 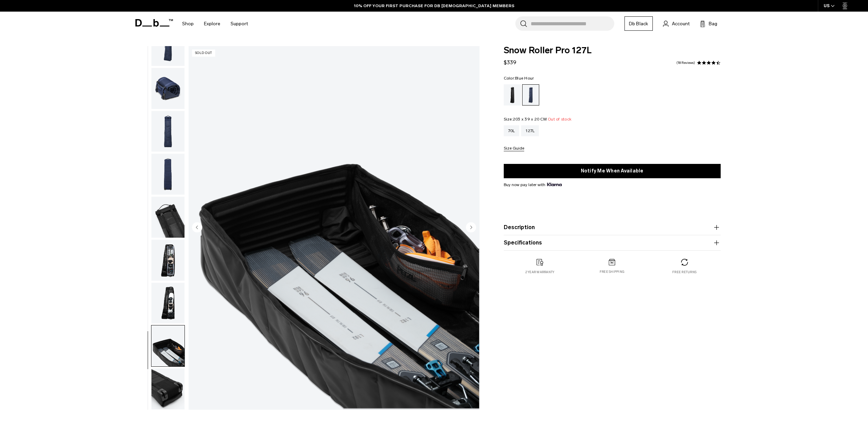 I want to click on a: 70L, so click(x=511, y=131).